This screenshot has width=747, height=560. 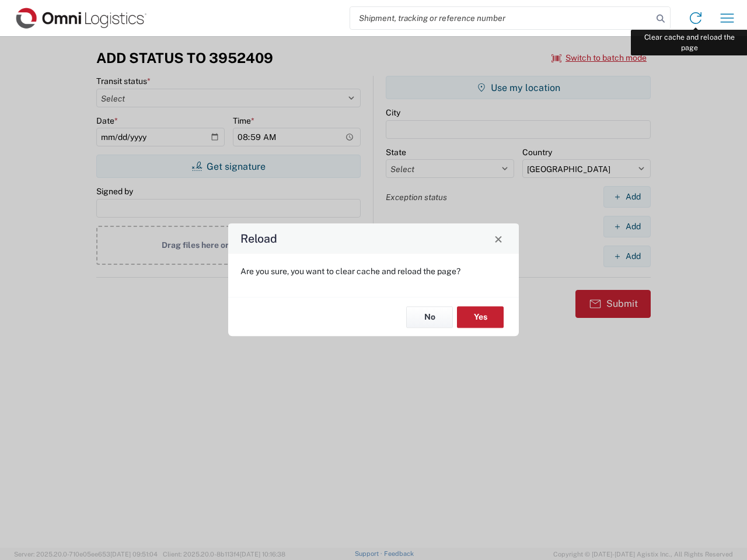 I want to click on button: Close, so click(x=498, y=238).